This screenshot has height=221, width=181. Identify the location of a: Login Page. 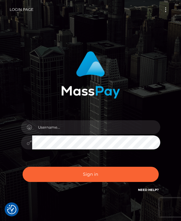
(21, 10).